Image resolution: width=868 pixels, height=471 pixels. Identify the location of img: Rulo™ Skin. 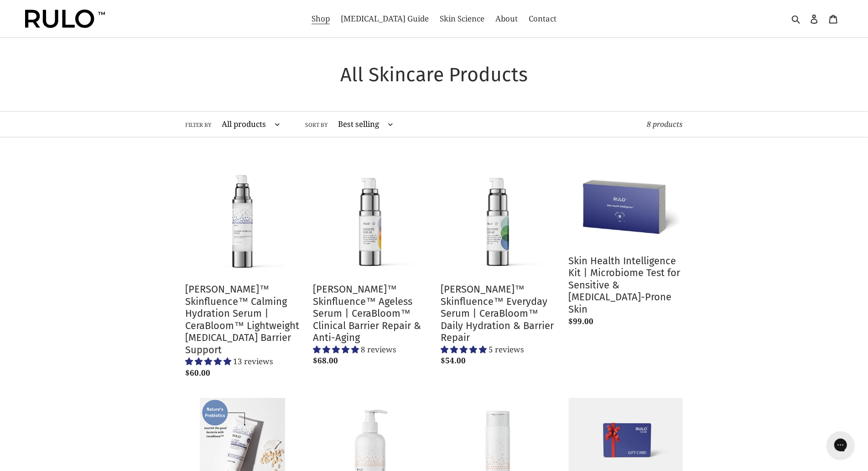
(65, 18).